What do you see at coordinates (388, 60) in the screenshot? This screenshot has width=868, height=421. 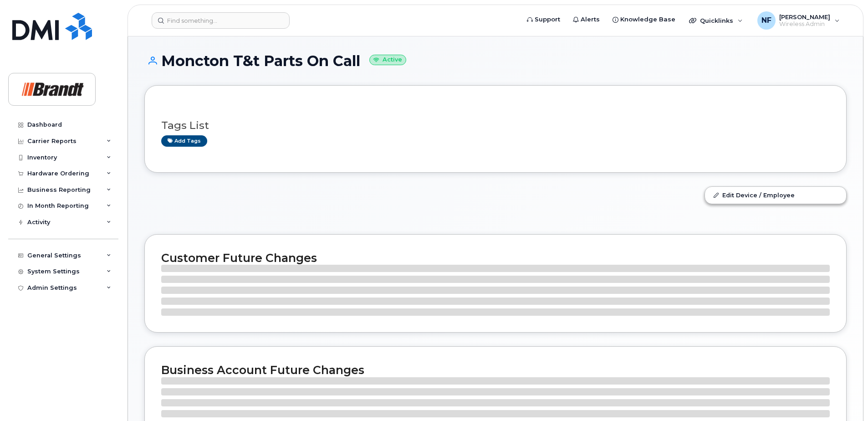 I see `small: Active` at bounding box center [388, 60].